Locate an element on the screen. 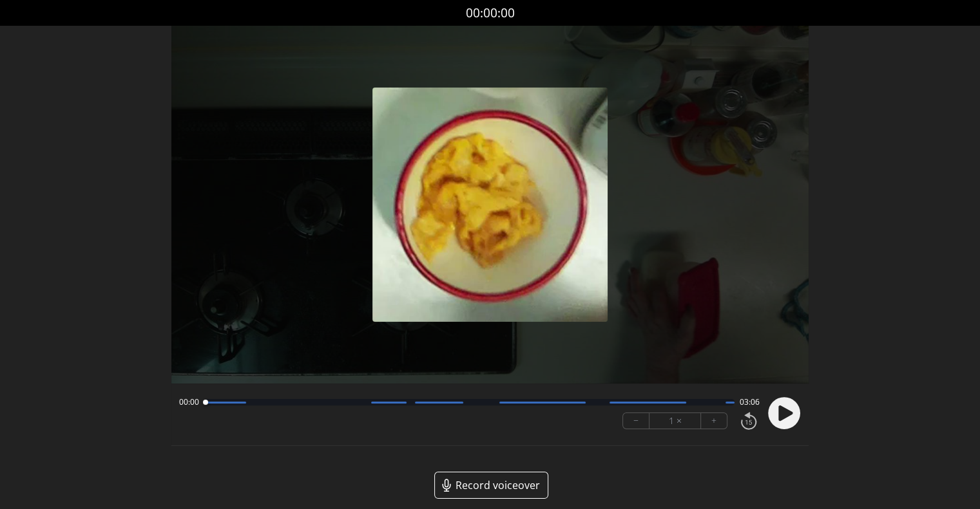  a: Record voiceover is located at coordinates (491, 486).